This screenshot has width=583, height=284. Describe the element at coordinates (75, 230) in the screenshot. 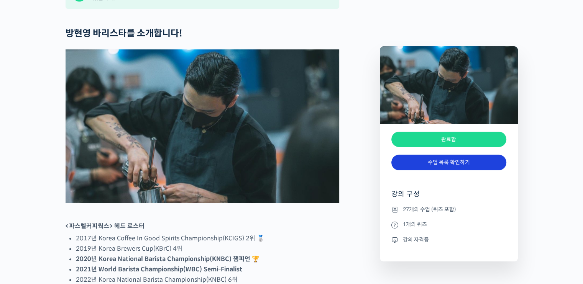

I see `a: 대화` at that location.